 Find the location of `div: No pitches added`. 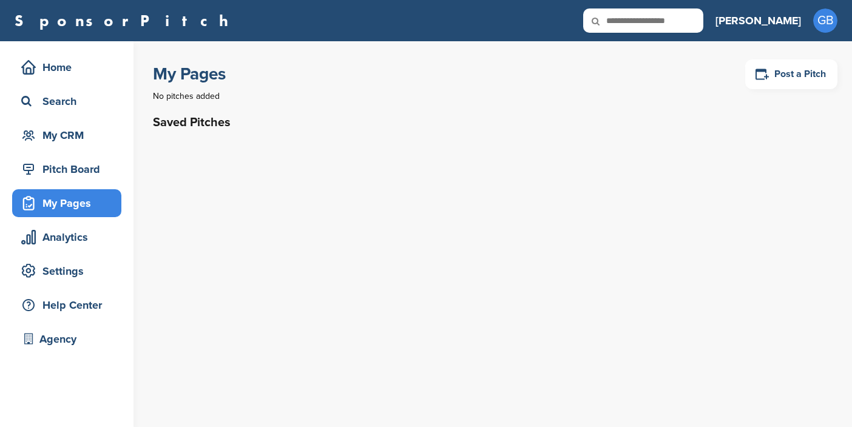

div: No pitches added is located at coordinates (495, 96).